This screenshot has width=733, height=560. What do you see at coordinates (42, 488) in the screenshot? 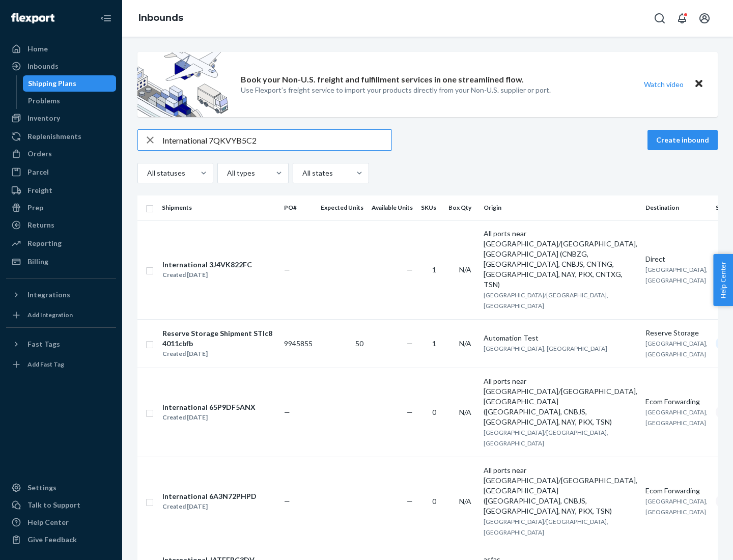
I see `div: Settings` at bounding box center [42, 488].